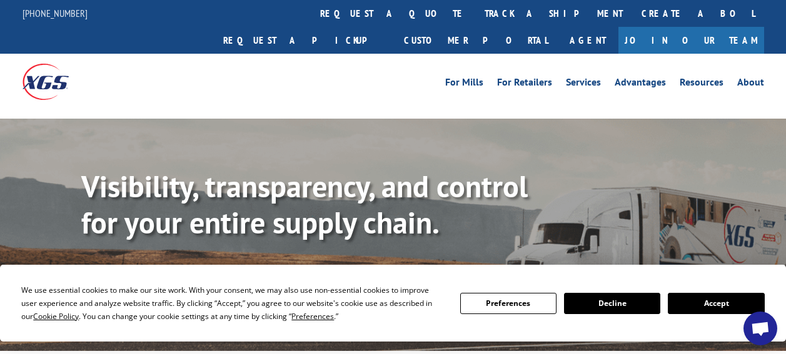  Describe the element at coordinates (508, 304) in the screenshot. I see `button: Preferences` at that location.